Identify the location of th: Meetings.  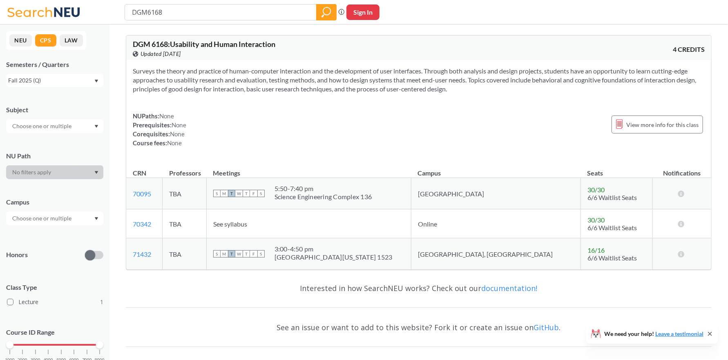
(308, 169).